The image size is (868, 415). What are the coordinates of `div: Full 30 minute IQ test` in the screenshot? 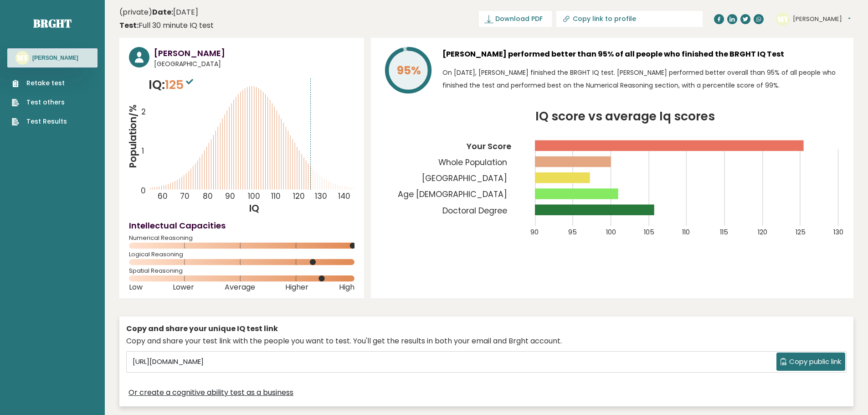 It's located at (166, 26).